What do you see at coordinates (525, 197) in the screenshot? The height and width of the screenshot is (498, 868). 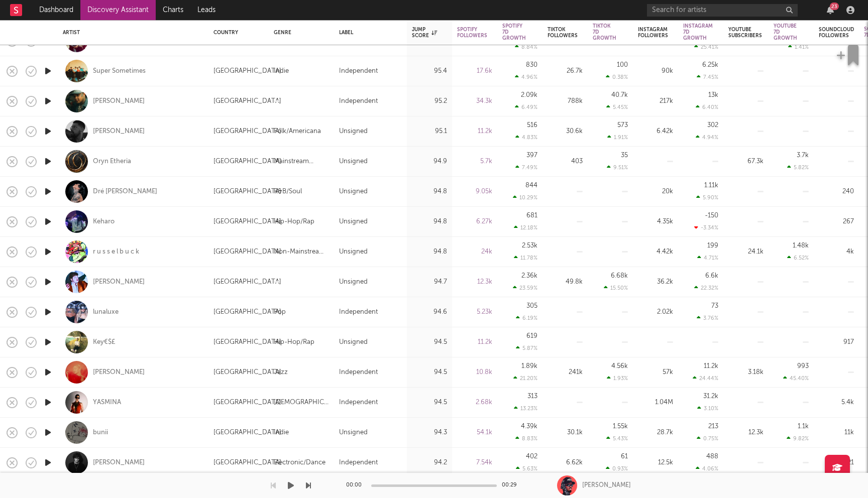 I see `div: 10.29 %` at bounding box center [525, 197].